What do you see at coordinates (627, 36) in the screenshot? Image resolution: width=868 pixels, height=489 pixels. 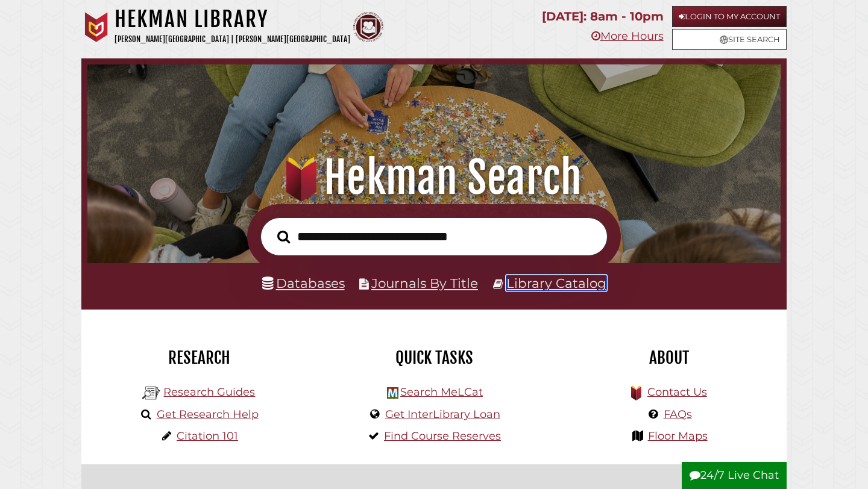 I see `a: More Hours` at bounding box center [627, 36].